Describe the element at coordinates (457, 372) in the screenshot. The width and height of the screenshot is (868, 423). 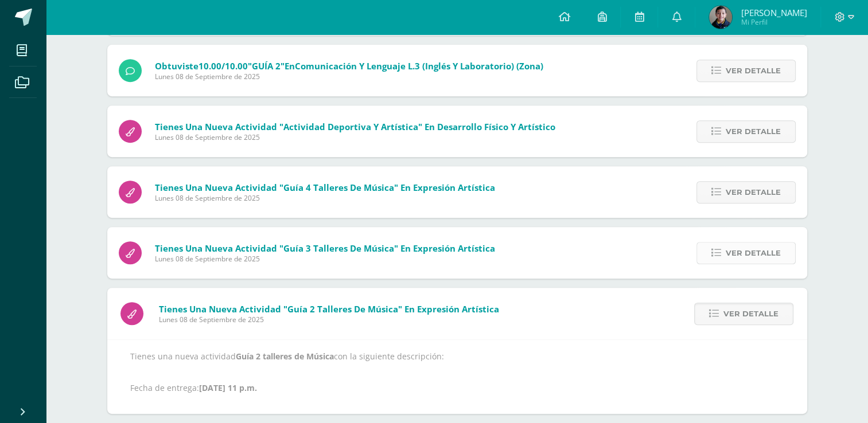
I see `p: Tienes una nueva actividad con la siguiente descripción: Fecha de entrega:` at that location.